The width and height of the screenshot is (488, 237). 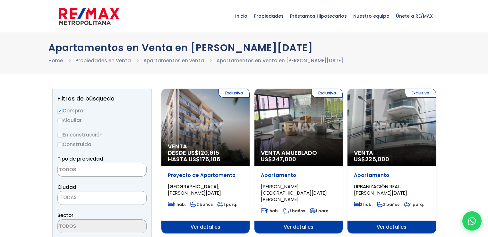 What do you see at coordinates (205, 159) in the screenshot?
I see `span: HASTA US$` at bounding box center [205, 159].